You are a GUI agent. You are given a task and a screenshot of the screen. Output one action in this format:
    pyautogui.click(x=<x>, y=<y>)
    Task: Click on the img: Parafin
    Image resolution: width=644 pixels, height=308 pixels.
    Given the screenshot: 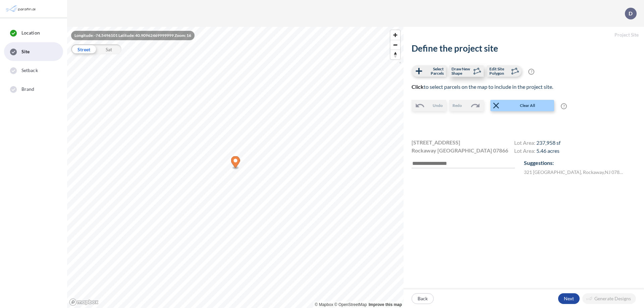 What is the action you would take?
    pyautogui.click(x=21, y=8)
    